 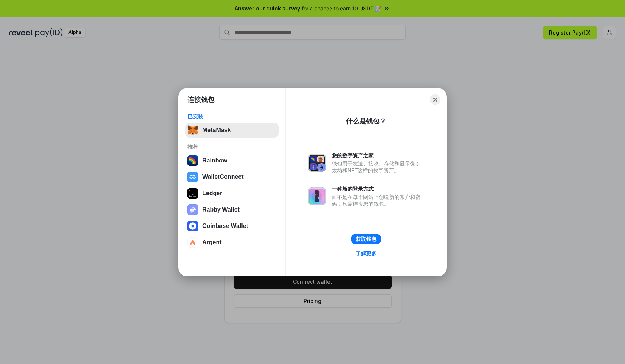 I want to click on div: 钱包用于发送、接收、存储和显示像以太坊和NFT这样的数字资产。, so click(x=378, y=167).